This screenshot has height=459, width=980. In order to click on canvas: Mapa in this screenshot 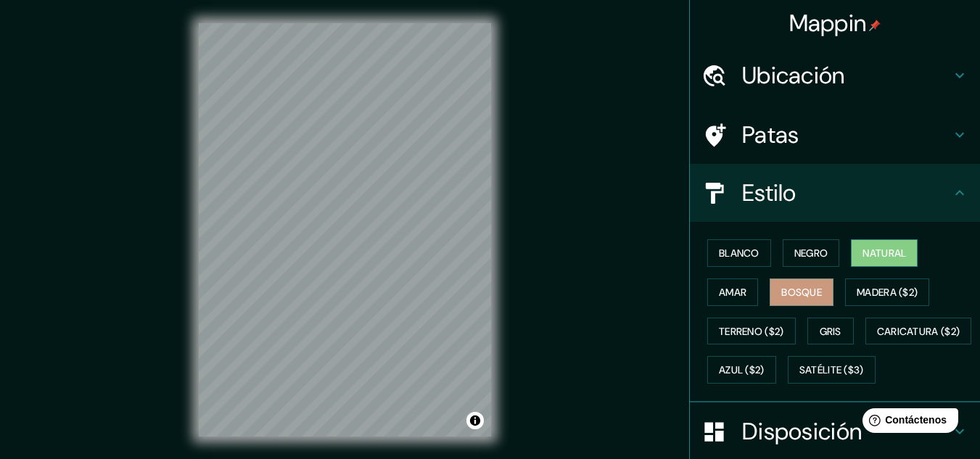, I will do `click(344, 230)`.